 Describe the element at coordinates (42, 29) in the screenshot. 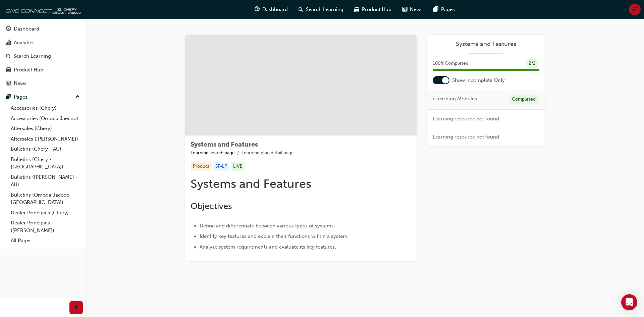

I see `a: Dashboard` at that location.